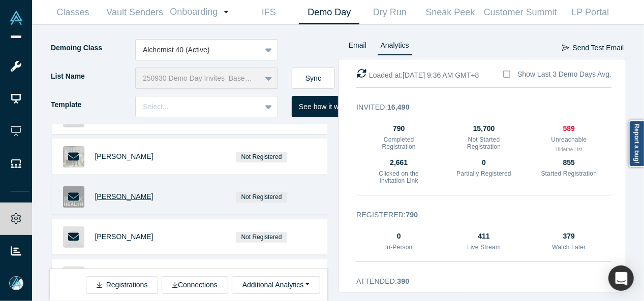 The height and width of the screenshot is (301, 644). Describe the element at coordinates (398, 107) in the screenshot. I see `strong: 16,490` at that location.